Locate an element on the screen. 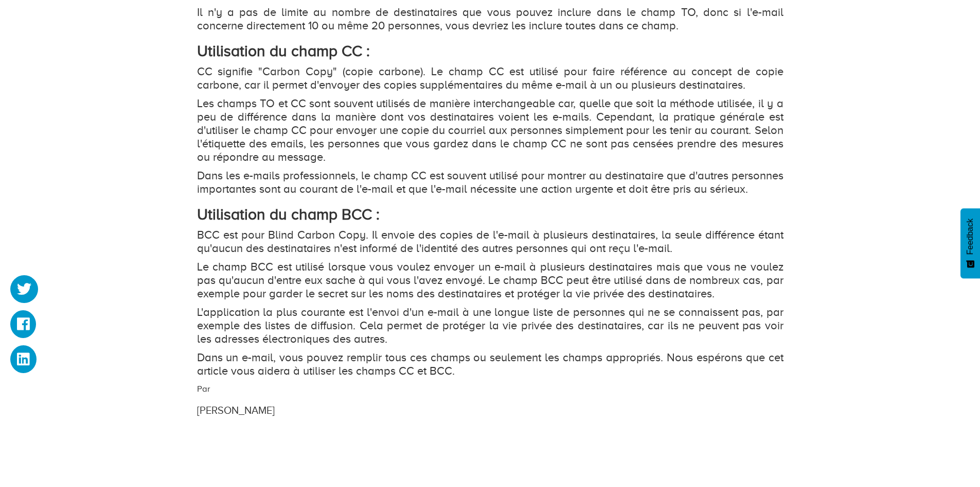 The height and width of the screenshot is (487, 980). p: Dans les e-mails professionnels, le champ CC est souvent utilisé pour montrer au destinataire que... is located at coordinates (491, 182).